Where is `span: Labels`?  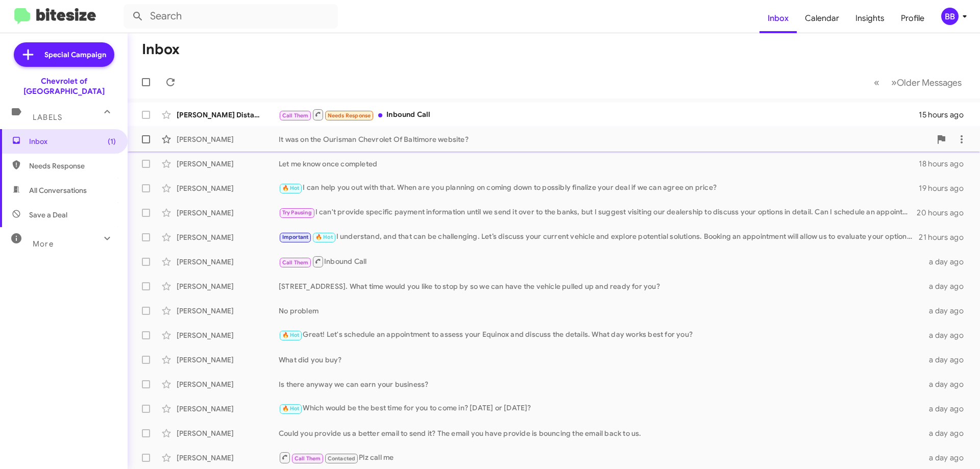
span: Labels is located at coordinates (48, 118).